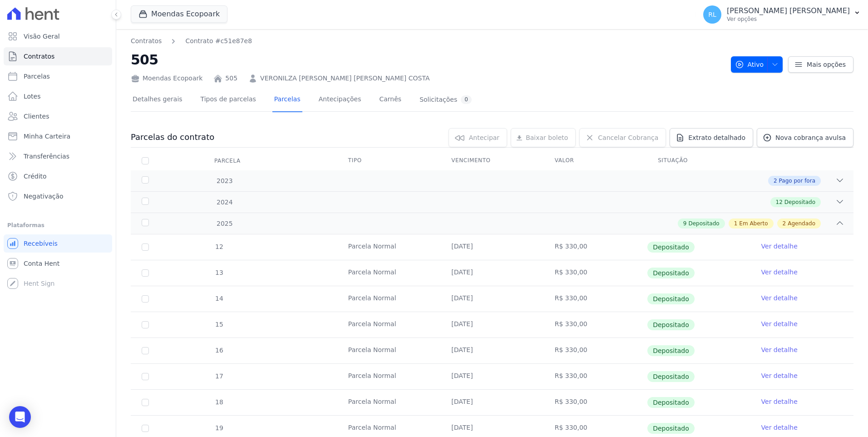 The width and height of the screenshot is (868, 437). I want to click on a: Tipos de parcelas, so click(228, 100).